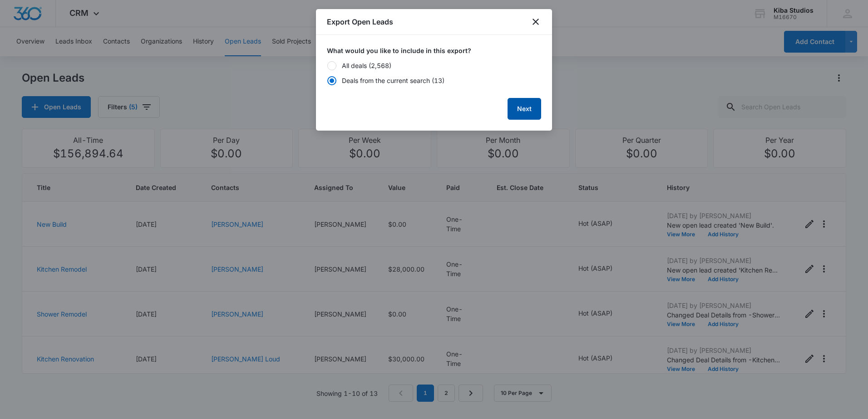  What do you see at coordinates (393, 80) in the screenshot?
I see `div: Deals from the current search (13)` at bounding box center [393, 80].